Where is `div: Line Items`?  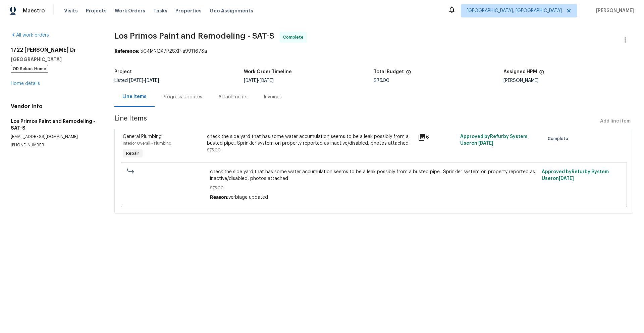
div: Line Items is located at coordinates (134, 97).